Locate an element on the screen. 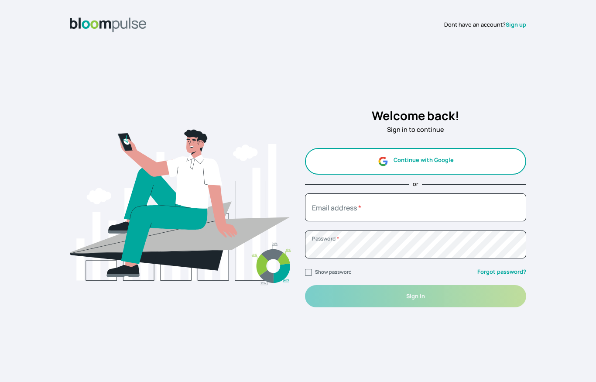 The height and width of the screenshot is (382, 596). h2: Welcome back! is located at coordinates (416, 116).